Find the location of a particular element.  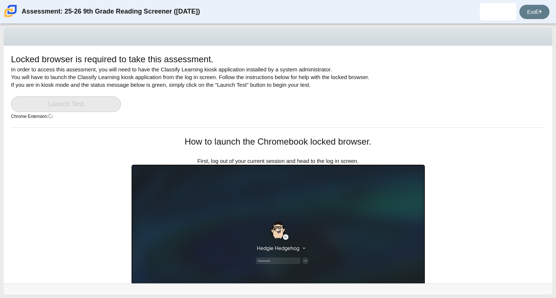

div: In order to access this assessment, you will need to have the Classify Learning kiosk application... is located at coordinates (278, 90).